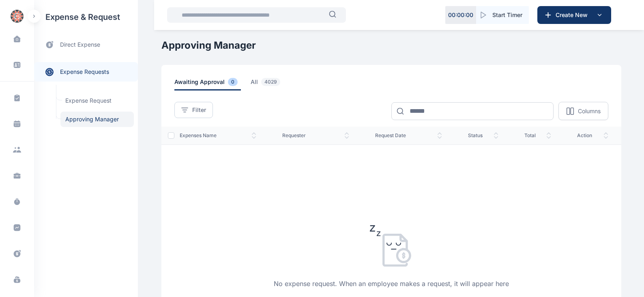 Image resolution: width=644 pixels, height=297 pixels. Describe the element at coordinates (316, 135) in the screenshot. I see `span: Requester` at that location.